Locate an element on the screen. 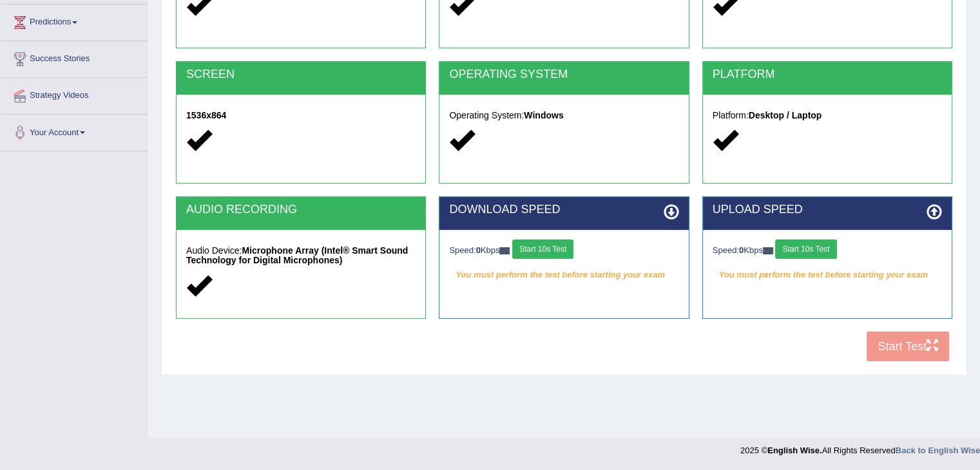  a: Success Stories is located at coordinates (74, 57).